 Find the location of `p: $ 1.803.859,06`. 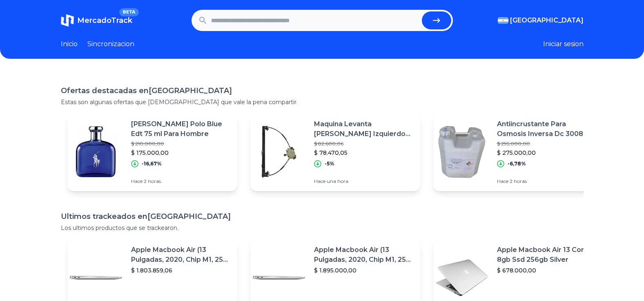

p: $ 1.803.859,06 is located at coordinates (181, 270).